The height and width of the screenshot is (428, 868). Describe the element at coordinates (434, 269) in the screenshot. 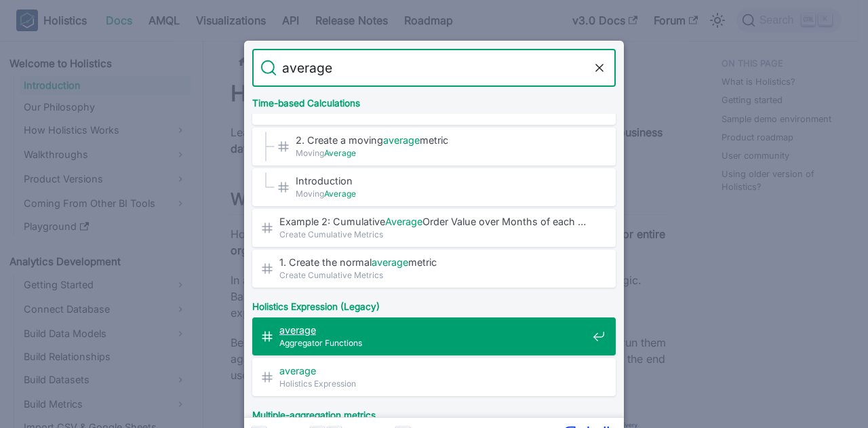

I see `a: 1. Create the normalaveragemetric​Create Cumulative Metrics` at that location.